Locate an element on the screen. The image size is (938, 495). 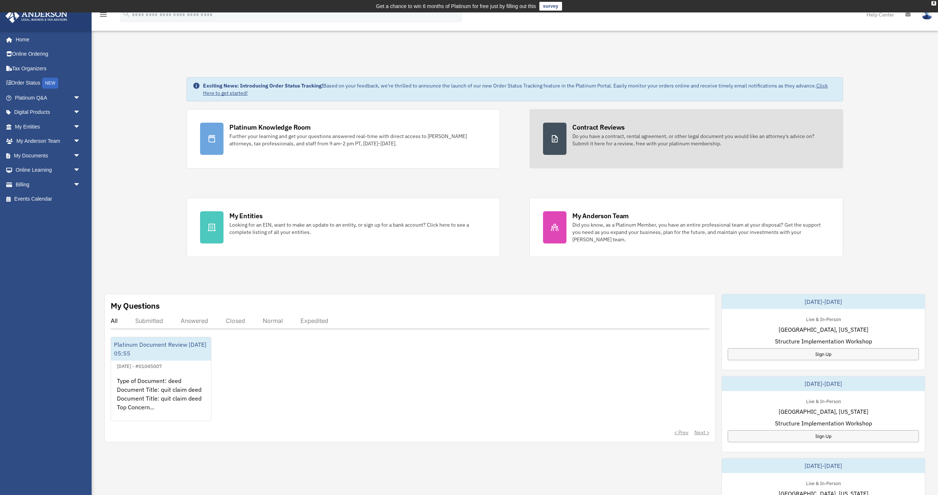
div: Further your learning and get your questions answered real-time with direct access to [PERSON_NAM... is located at coordinates (358, 140).